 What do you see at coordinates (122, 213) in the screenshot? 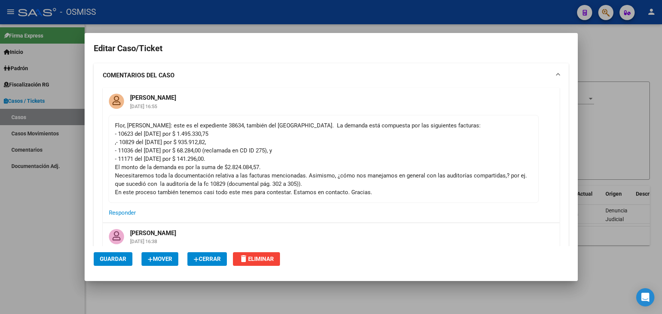
I see `button: Responder` at bounding box center [122, 213].